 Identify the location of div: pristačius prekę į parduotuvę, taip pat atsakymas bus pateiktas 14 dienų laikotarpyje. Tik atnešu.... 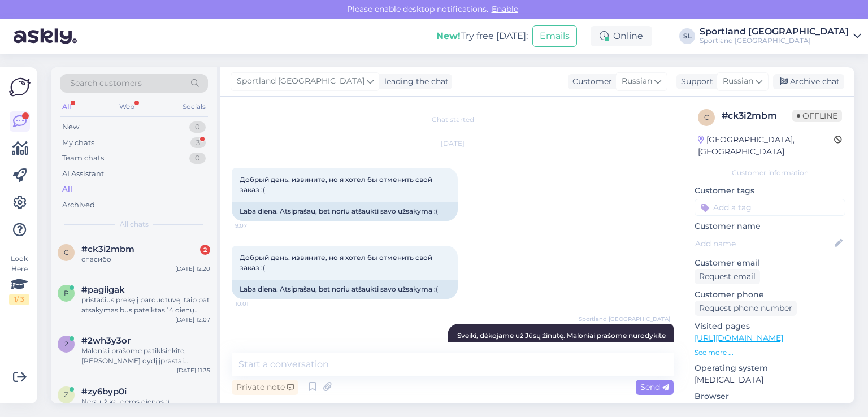
(145, 305).